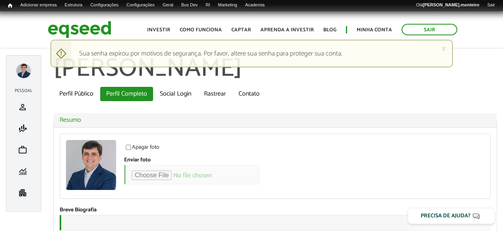  Describe the element at coordinates (23, 91) in the screenshot. I see `h2: Pessoal` at that location.